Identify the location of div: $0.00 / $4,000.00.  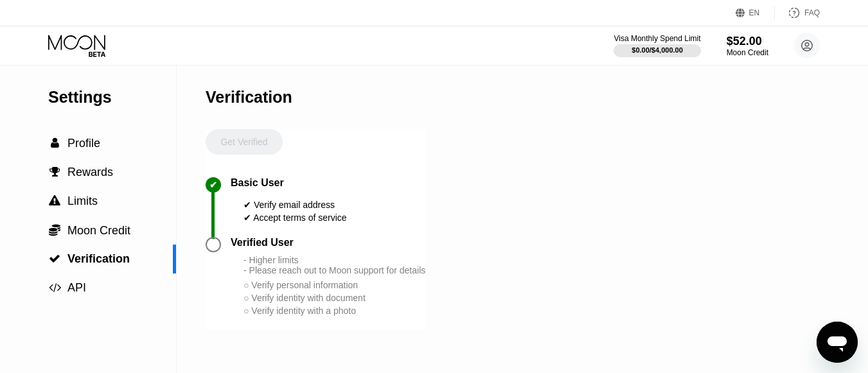
(658, 50).